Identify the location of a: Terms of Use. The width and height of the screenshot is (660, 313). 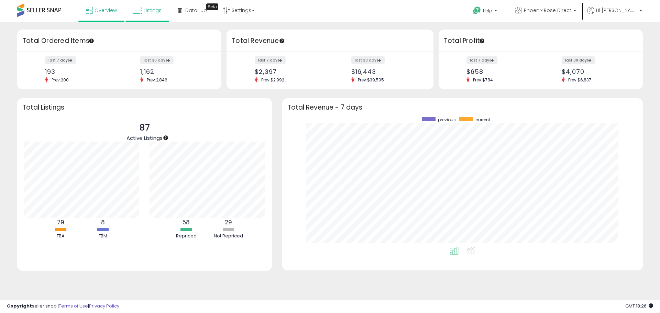
(73, 306).